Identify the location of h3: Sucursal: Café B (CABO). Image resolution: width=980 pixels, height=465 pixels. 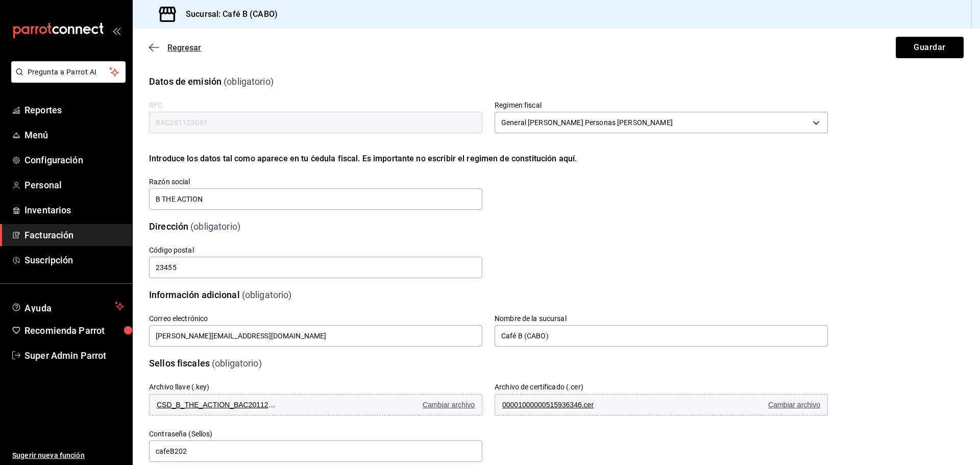
(227, 15).